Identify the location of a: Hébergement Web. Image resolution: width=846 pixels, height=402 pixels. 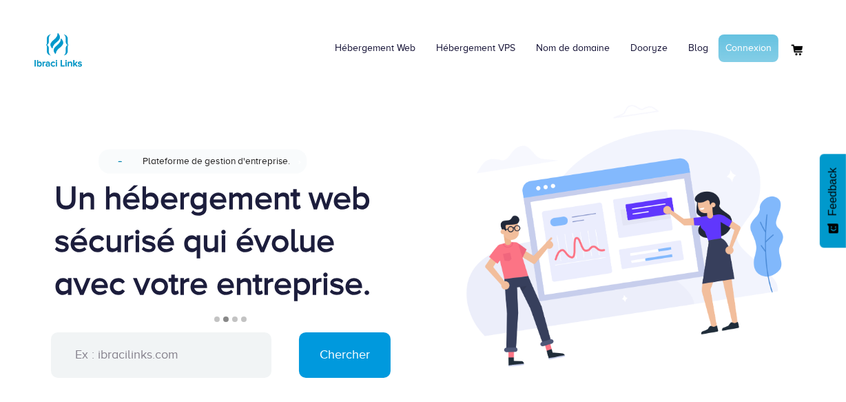
(375, 48).